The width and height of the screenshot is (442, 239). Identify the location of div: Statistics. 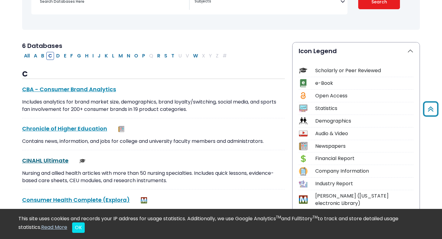
(364, 108).